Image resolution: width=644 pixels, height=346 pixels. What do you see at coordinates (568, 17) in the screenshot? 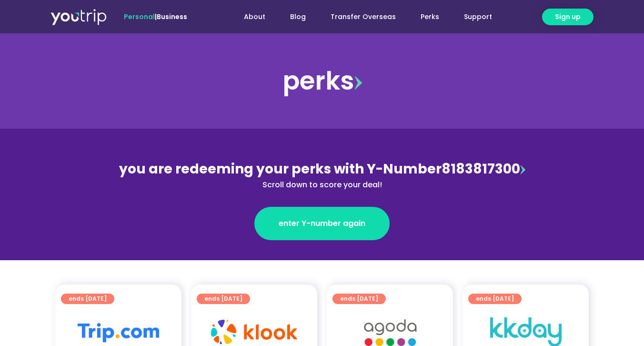
I see `a: Sign up` at bounding box center [568, 17].